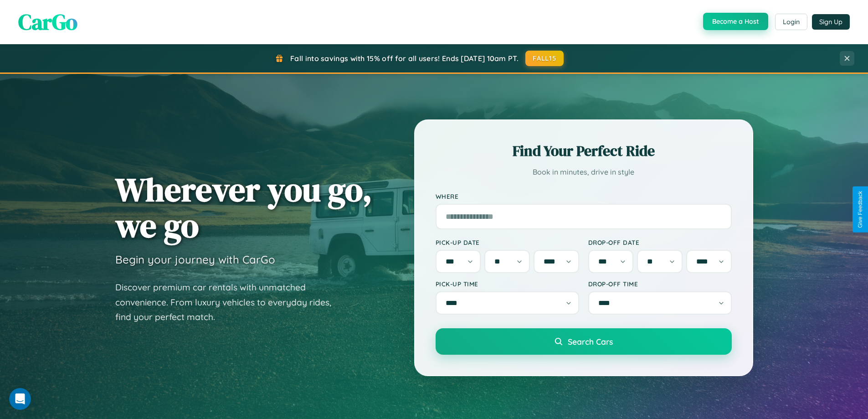  I want to click on label: Where, so click(584, 196).